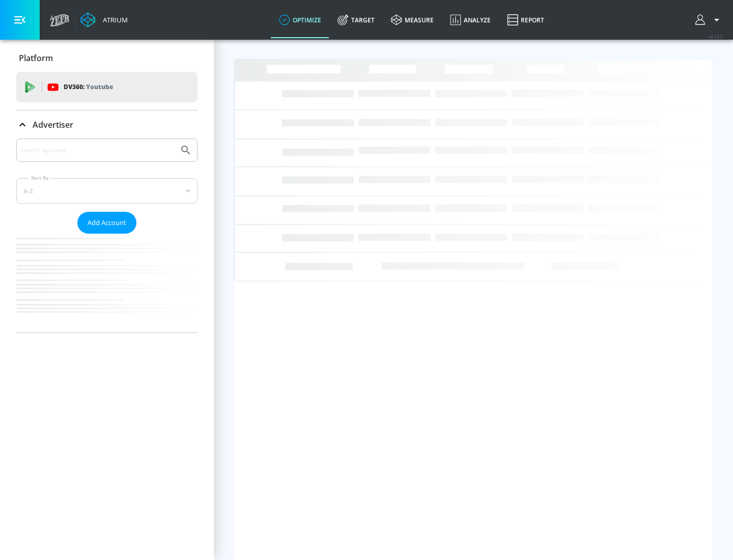 The height and width of the screenshot is (560, 733). Describe the element at coordinates (106, 222) in the screenshot. I see `span: Add Account` at that location.